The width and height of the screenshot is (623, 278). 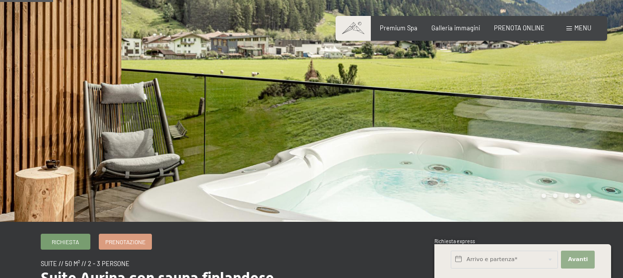 I want to click on span: PRENOTA ONLINE, so click(x=519, y=28).